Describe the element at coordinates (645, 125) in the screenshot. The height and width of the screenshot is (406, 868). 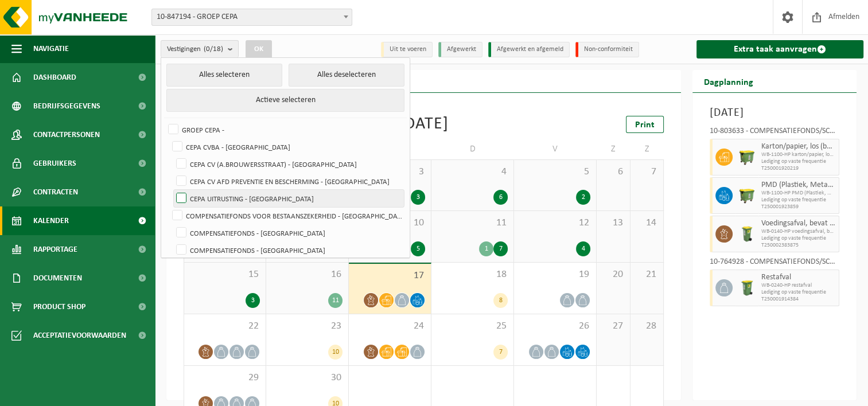
I see `span: Print` at that location.